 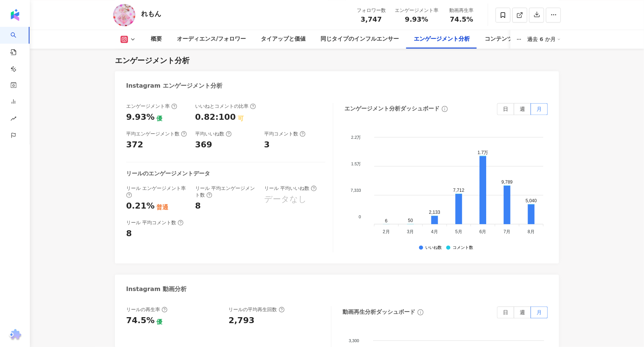 What do you see at coordinates (461, 11) in the screenshot?
I see `div: 動画再生率` at bounding box center [461, 11].